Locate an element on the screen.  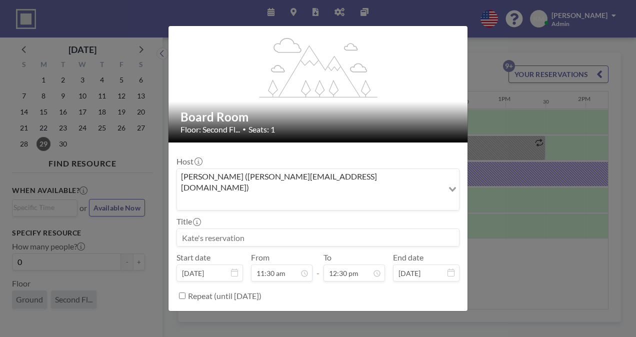
label: Host is located at coordinates (189, 161).